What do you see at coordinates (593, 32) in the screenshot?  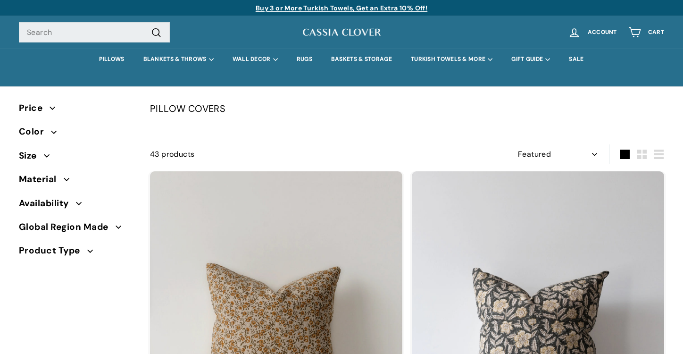 I see `a: Account` at bounding box center [593, 32].